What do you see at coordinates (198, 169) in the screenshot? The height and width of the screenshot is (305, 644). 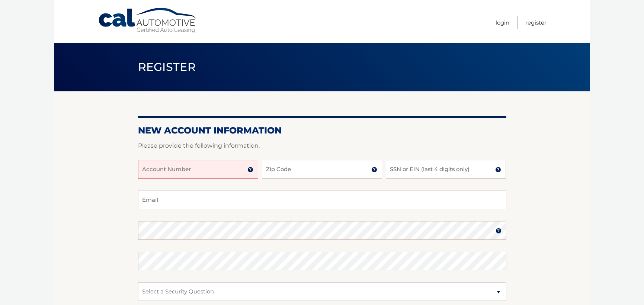 I see `input: Account Number` at bounding box center [198, 169].